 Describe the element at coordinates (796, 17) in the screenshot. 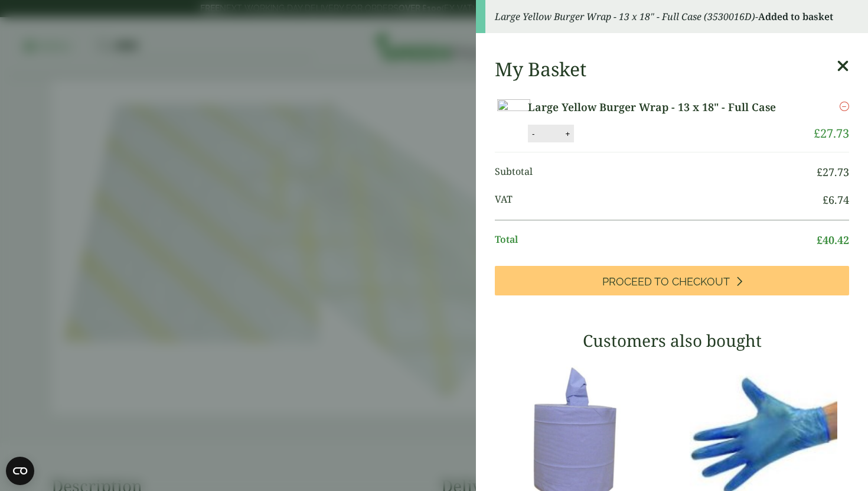

I see `strong: Added to basket` at that location.